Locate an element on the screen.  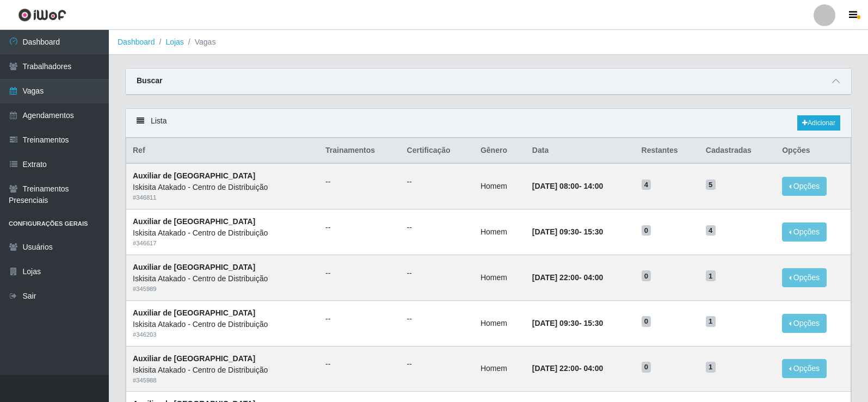
th: Restantes is located at coordinates (667, 150).